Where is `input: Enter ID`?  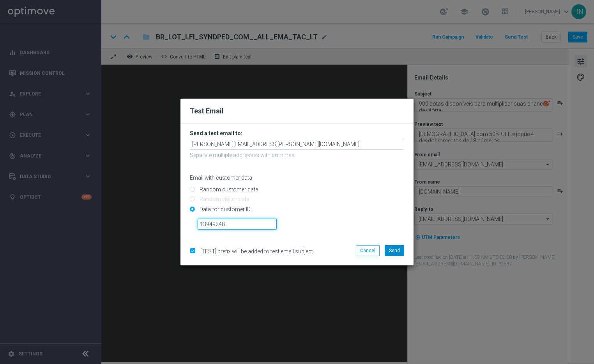 input: Enter ID is located at coordinates (237, 224).